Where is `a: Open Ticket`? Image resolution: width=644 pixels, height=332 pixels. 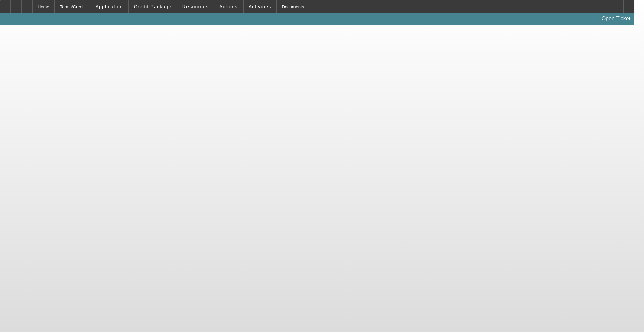 a: Open Ticket is located at coordinates (615, 19).